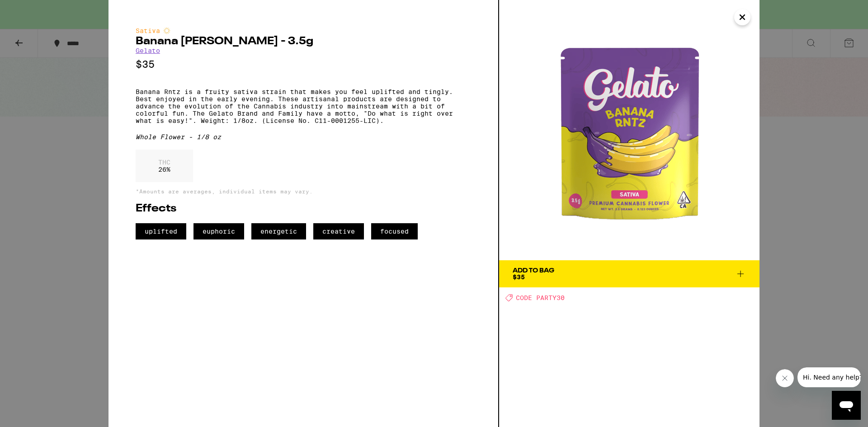 The image size is (868, 427). I want to click on span: euphoric, so click(219, 231).